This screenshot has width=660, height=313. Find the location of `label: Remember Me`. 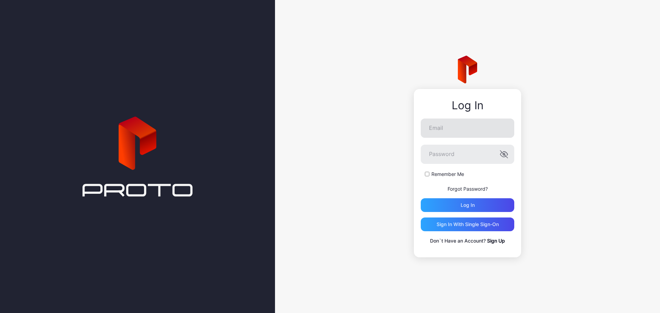

label: Remember Me is located at coordinates (448, 174).